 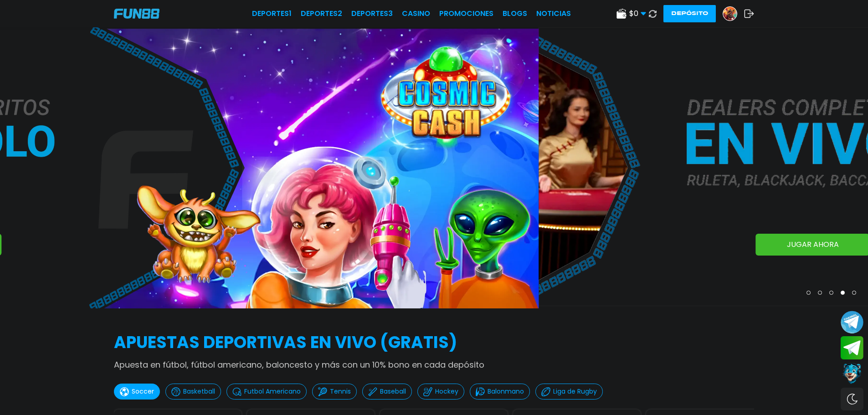 I want to click on p: Hockey, so click(x=446, y=391).